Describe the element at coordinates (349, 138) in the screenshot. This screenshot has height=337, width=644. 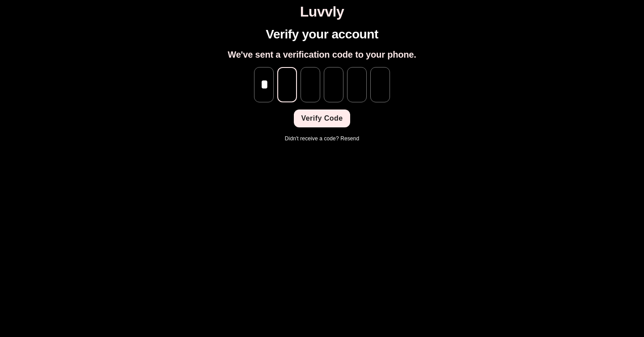
I see `a: Resend` at that location.